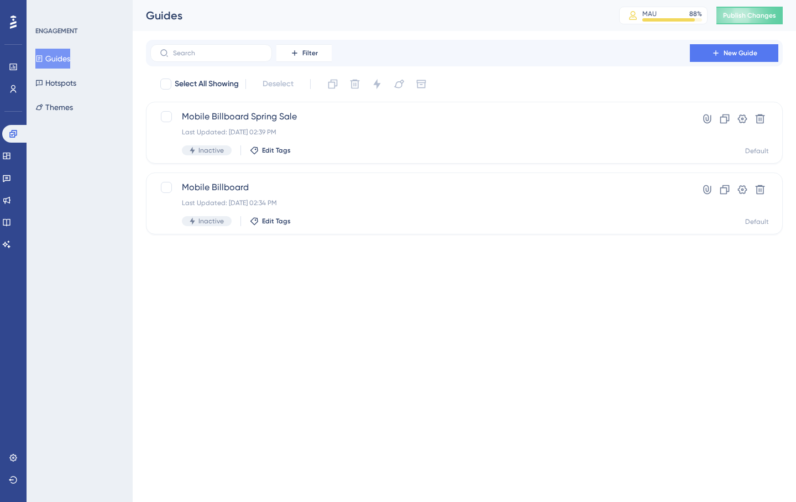 Image resolution: width=796 pixels, height=502 pixels. I want to click on span: Select All Showing, so click(207, 84).